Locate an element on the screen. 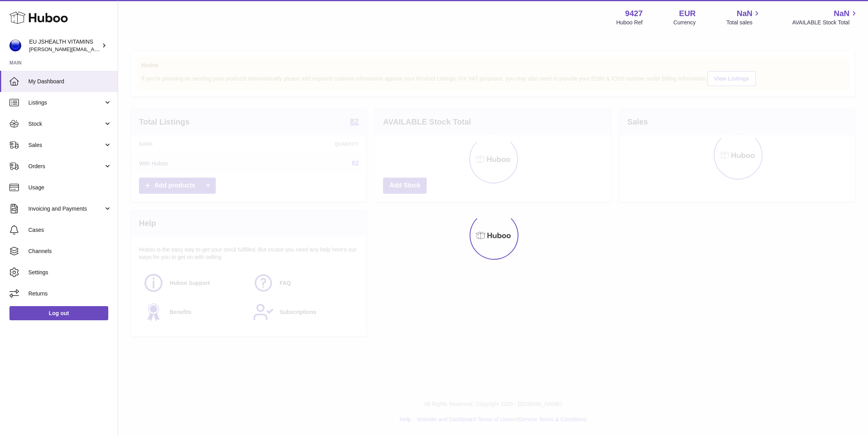 The image size is (868, 435). span: Returns is located at coordinates (70, 294).